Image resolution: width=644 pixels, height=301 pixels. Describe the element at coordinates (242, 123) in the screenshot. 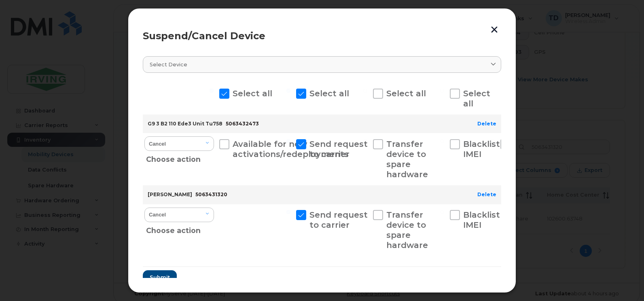

I see `span: 5063432473` at that location.